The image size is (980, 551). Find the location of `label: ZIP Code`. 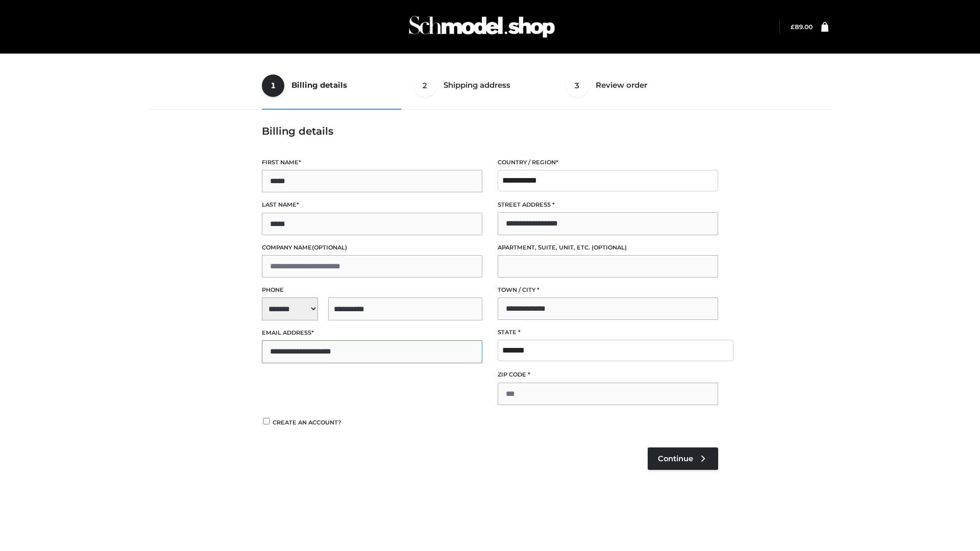

label: ZIP Code is located at coordinates (608, 375).